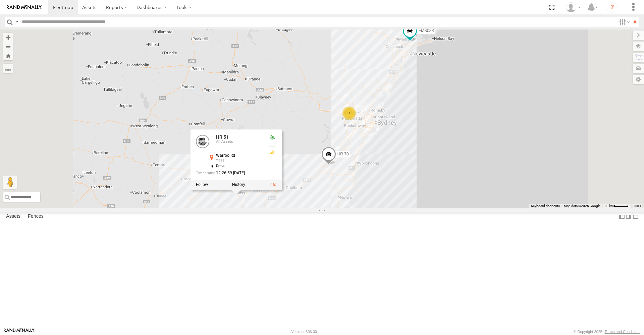 This screenshot has width=644, height=335. Describe the element at coordinates (426, 31) in the screenshot. I see `span: FMB08S` at that location.